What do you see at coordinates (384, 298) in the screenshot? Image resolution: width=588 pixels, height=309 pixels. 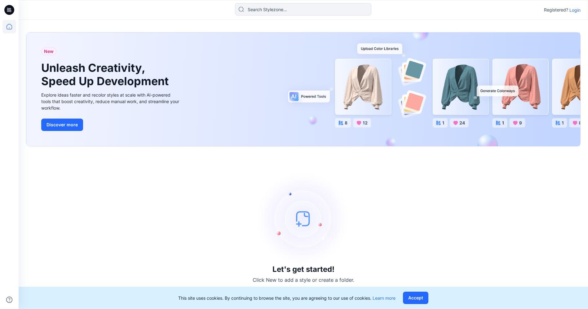 I see `a: Learn more` at bounding box center [384, 298].